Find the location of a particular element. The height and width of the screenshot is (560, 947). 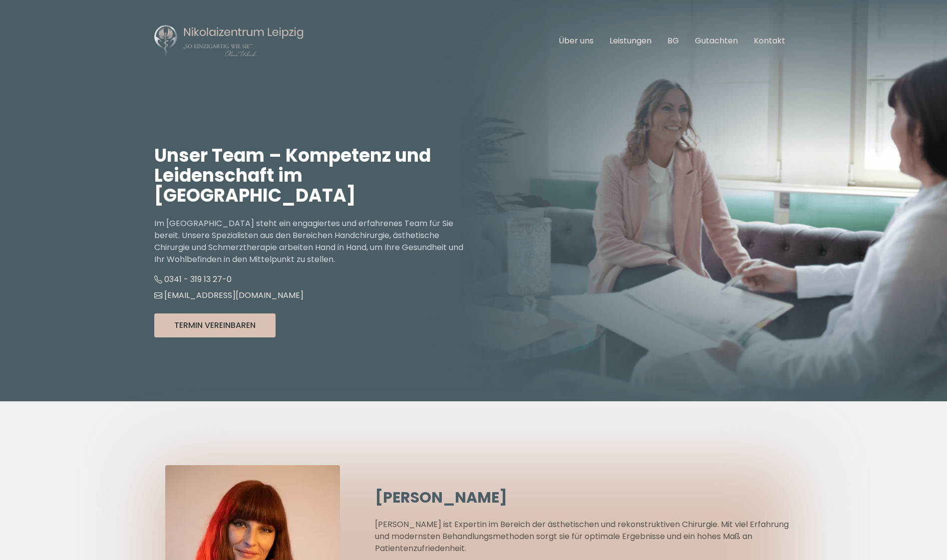

a: Über uns is located at coordinates (576, 41).